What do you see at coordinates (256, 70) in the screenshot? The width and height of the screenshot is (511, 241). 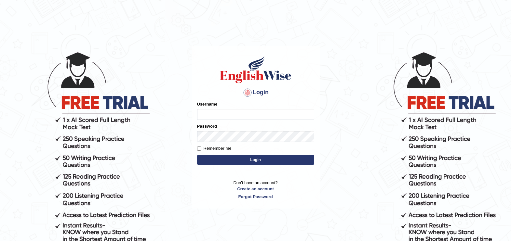 I see `img: Logo of English Wise sign in for intelligent practice with AI` at bounding box center [256, 70].